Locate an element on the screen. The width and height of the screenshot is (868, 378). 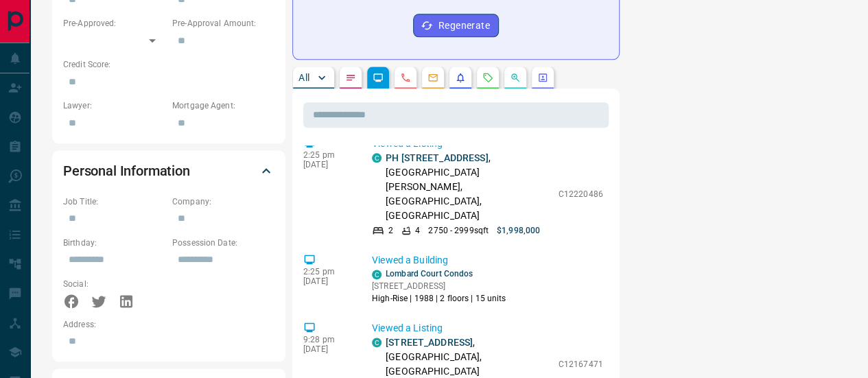
svg: Emails is located at coordinates (433, 77).